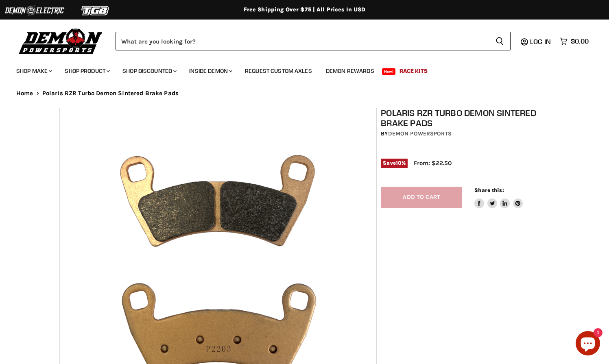  Describe the element at coordinates (35, 11) in the screenshot. I see `img: Demon Electric Logo 2` at that location.